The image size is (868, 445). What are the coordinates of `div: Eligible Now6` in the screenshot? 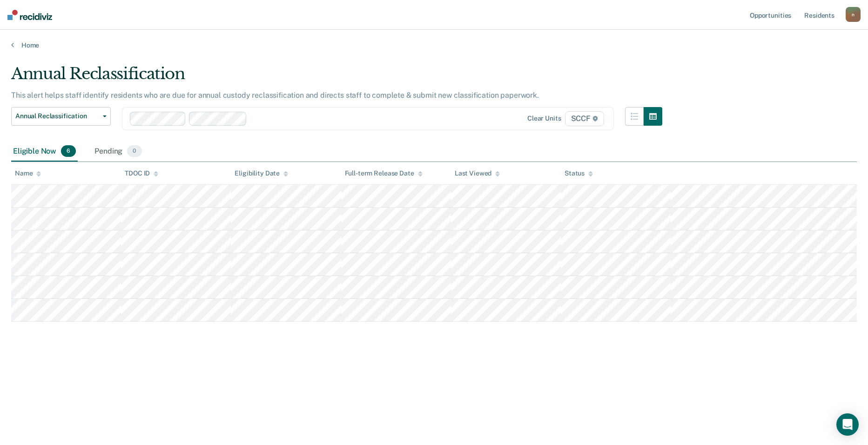 It's located at (44, 152).